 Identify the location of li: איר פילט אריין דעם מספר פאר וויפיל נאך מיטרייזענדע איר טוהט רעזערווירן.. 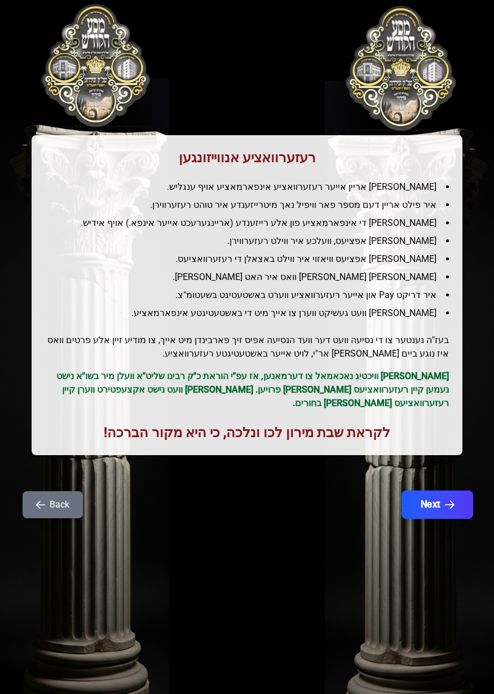
(251, 205).